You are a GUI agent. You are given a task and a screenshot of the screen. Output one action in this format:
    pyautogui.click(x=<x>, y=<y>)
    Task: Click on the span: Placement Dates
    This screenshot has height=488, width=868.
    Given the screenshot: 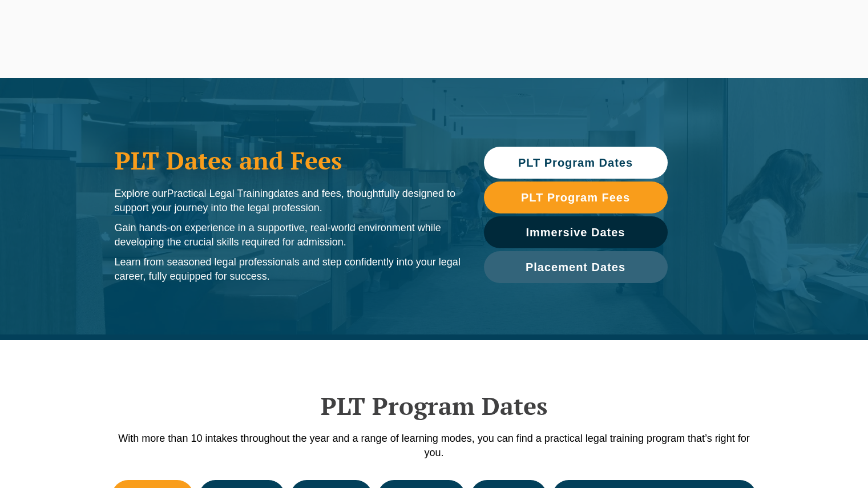 What is the action you would take?
    pyautogui.click(x=575, y=267)
    